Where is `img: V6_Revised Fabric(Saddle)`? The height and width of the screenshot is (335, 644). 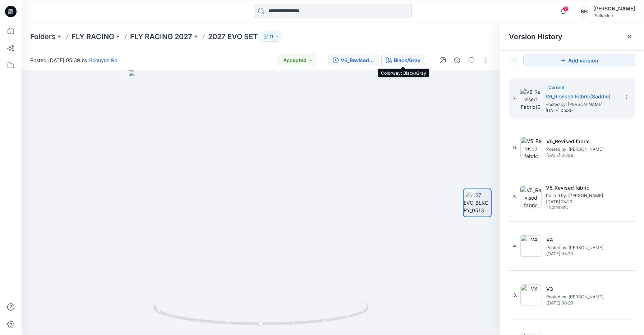 img: V6_Revised Fabric(Saddle) is located at coordinates (530, 98).